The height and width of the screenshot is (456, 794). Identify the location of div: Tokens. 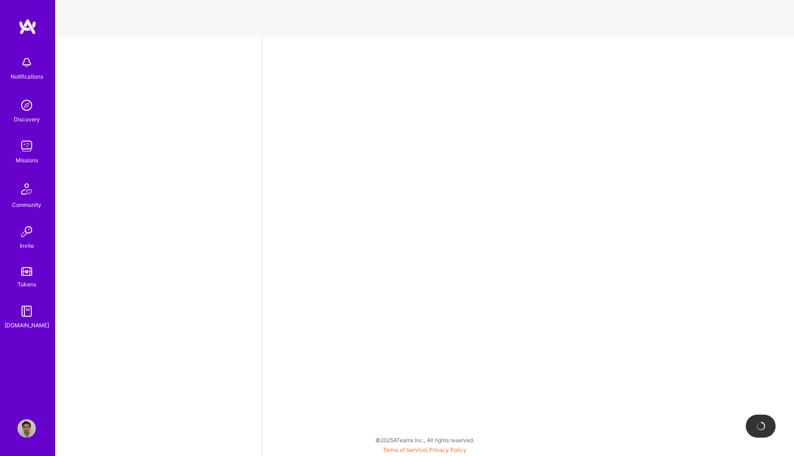
(27, 284).